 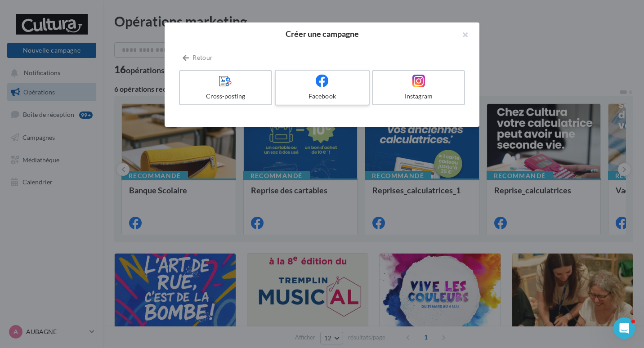 I want to click on div: Instagram, so click(x=419, y=97).